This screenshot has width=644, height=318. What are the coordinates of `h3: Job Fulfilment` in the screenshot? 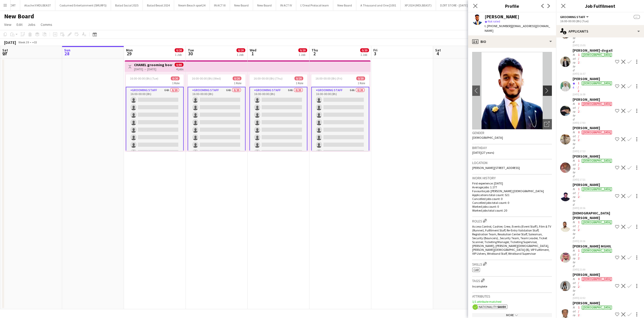 It's located at (600, 6).